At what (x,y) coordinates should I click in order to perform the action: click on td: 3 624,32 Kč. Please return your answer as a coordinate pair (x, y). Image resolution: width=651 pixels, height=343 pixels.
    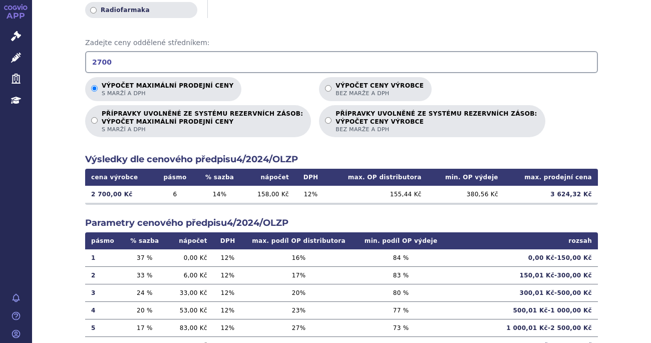
    Looking at the image, I should click on (551, 194).